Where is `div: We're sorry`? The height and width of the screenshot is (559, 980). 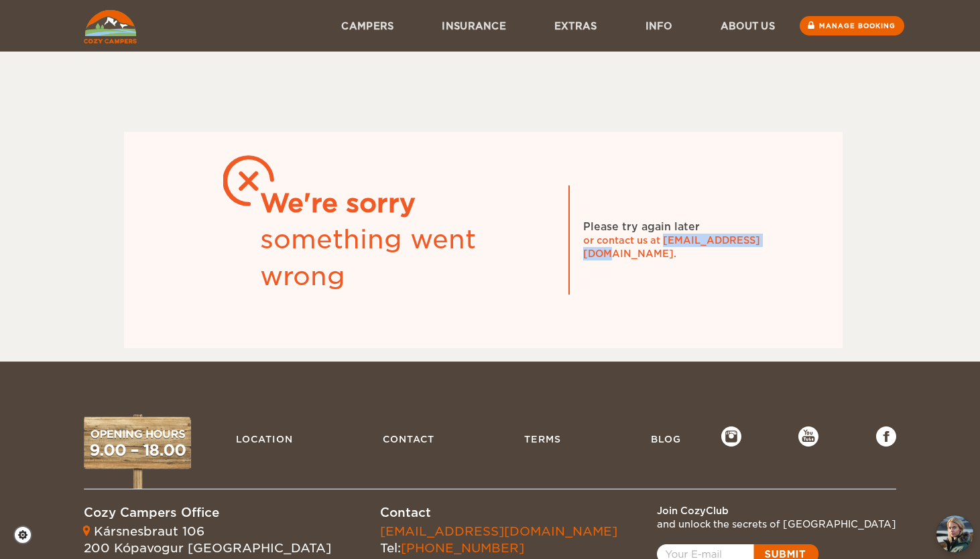
div: We're sorry is located at coordinates (408, 204).